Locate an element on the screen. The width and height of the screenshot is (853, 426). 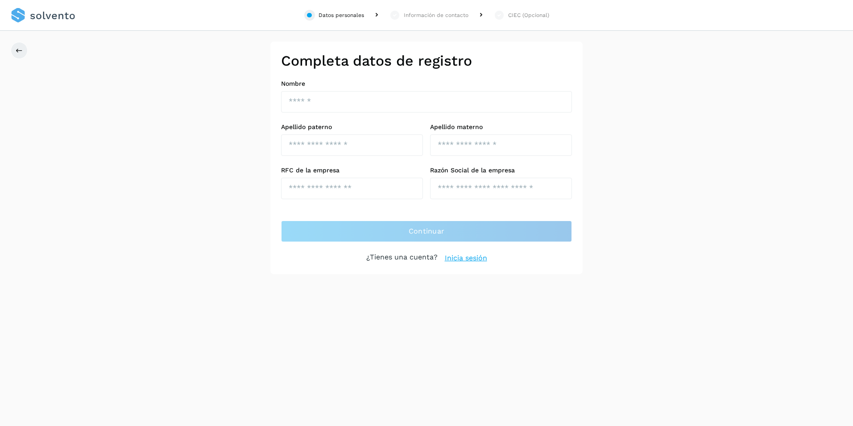
h2: Completa datos de registro is located at coordinates (427, 61).